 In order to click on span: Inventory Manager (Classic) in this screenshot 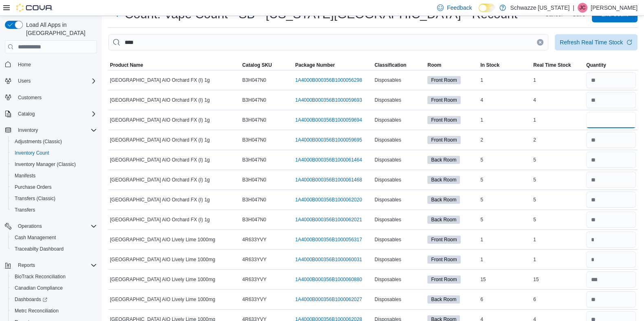, I will do `click(54, 164)`.